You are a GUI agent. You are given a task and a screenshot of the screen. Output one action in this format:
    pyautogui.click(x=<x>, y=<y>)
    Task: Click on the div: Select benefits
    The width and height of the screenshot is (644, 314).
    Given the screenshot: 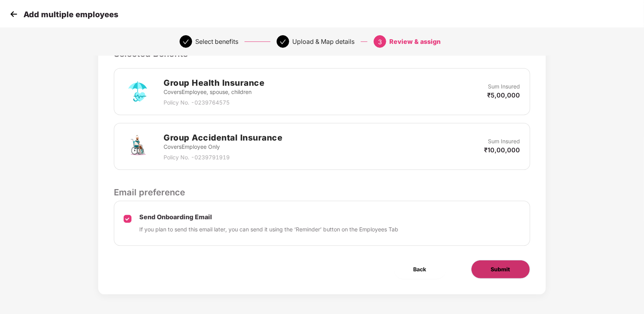 What is the action you would take?
    pyautogui.click(x=217, y=42)
    